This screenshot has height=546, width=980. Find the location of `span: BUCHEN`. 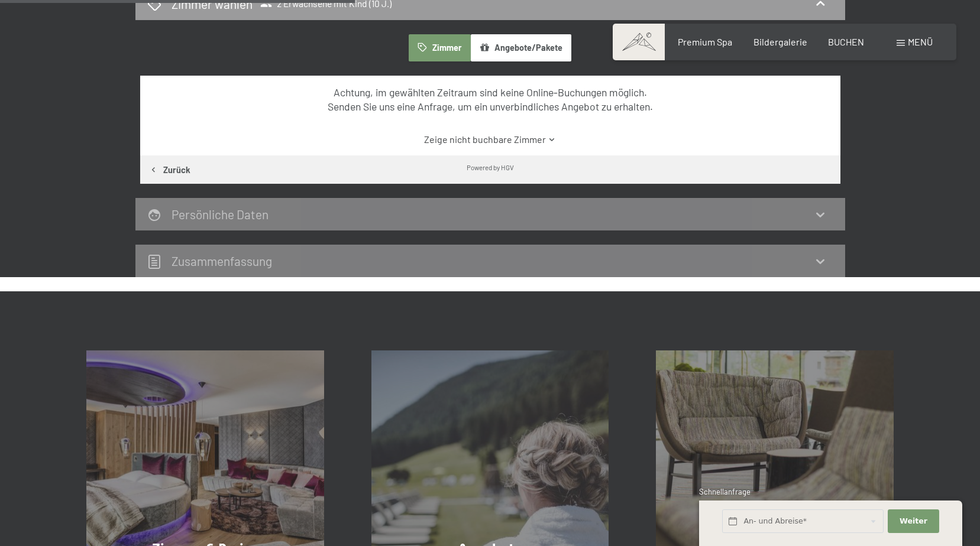

span: BUCHEN is located at coordinates (846, 42).